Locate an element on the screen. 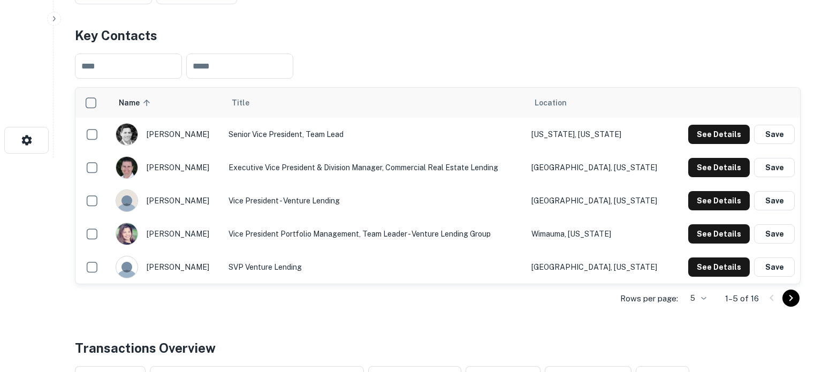  th: Name is located at coordinates (166, 103).